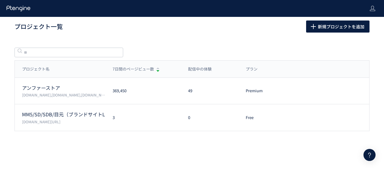 The width and height of the screenshot is (384, 170). I want to click on p: scalp-d.angfa-store.jp/, so click(64, 122).